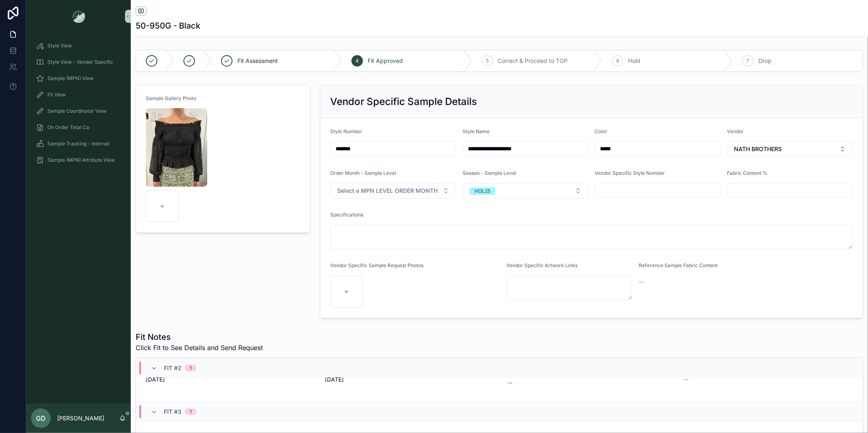 The width and height of the screenshot is (868, 433). Describe the element at coordinates (173, 368) in the screenshot. I see `span: Fit #2` at that location.